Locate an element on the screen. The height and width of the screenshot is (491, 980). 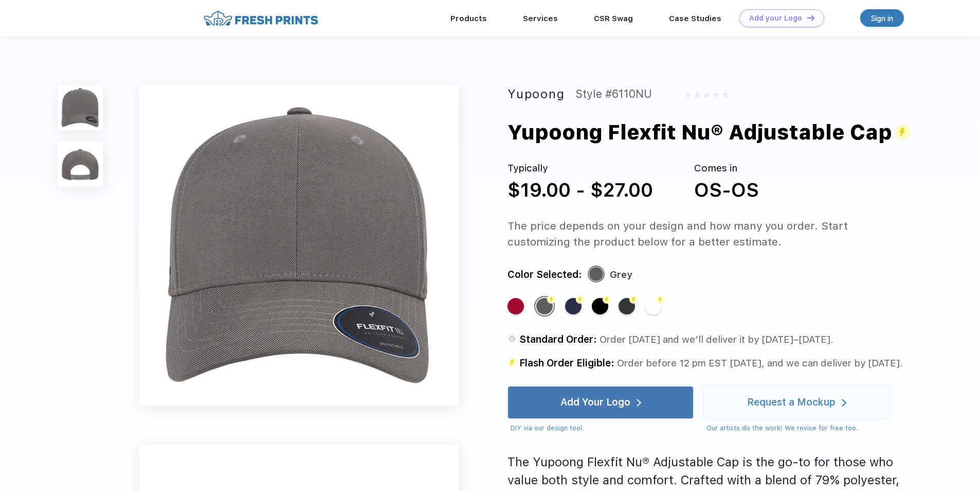
div: Style #6110NU is located at coordinates (614, 94).